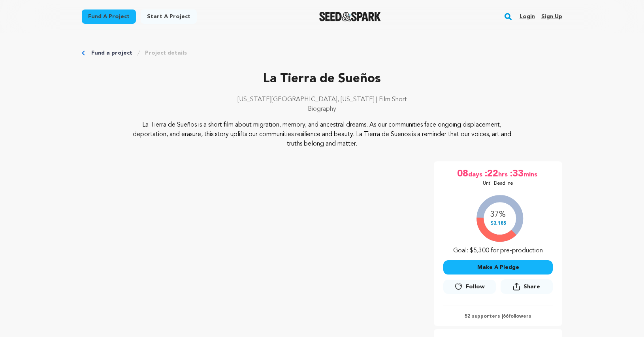 The image size is (644, 337). Describe the element at coordinates (475, 286) in the screenshot. I see `span: Follow` at that location.